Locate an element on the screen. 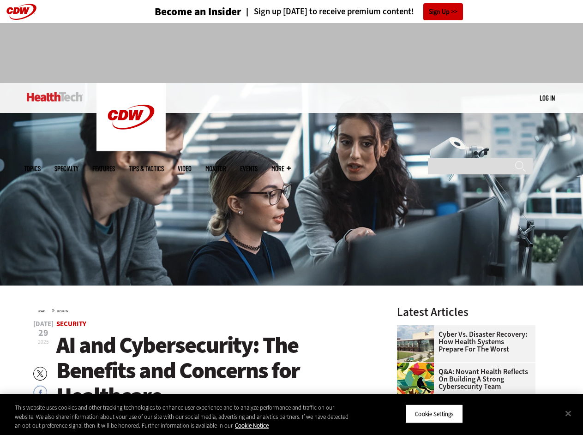 The width and height of the screenshot is (583, 435). a: CDW is located at coordinates (131, 149).